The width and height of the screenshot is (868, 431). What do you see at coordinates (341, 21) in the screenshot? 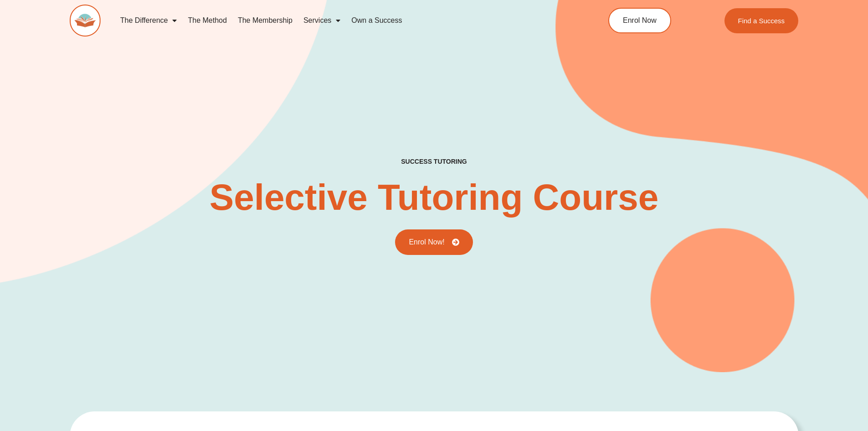
I see `nav: Menu` at bounding box center [341, 21].